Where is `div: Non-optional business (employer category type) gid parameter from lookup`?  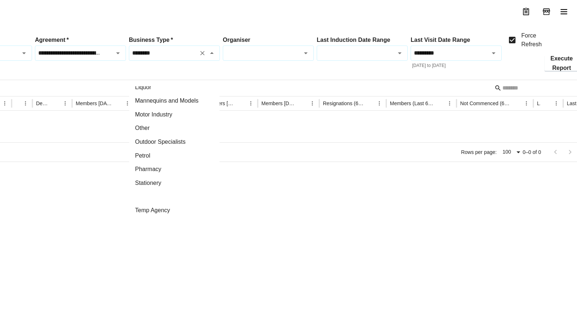 div: Non-optional business (employer category type) gid parameter from lookup is located at coordinates (174, 51).